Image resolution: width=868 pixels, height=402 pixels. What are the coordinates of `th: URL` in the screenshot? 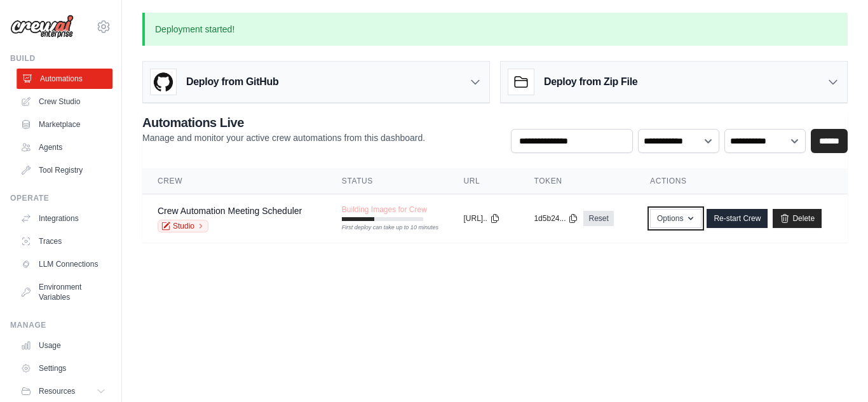 It's located at (483, 181).